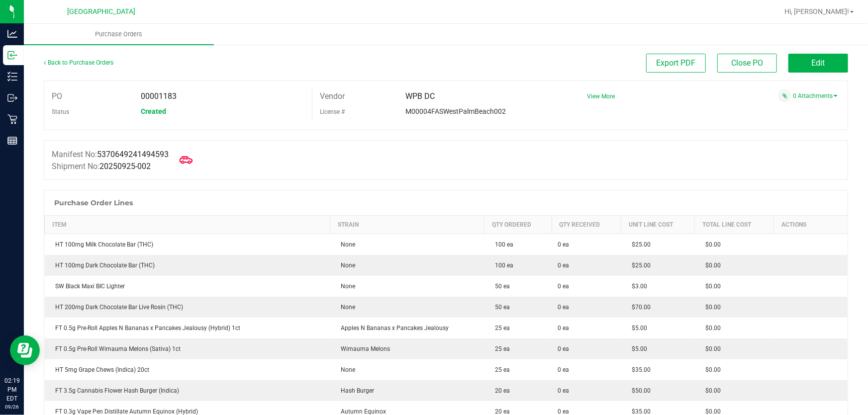  Describe the element at coordinates (811, 225) in the screenshot. I see `th: Actions` at that location.